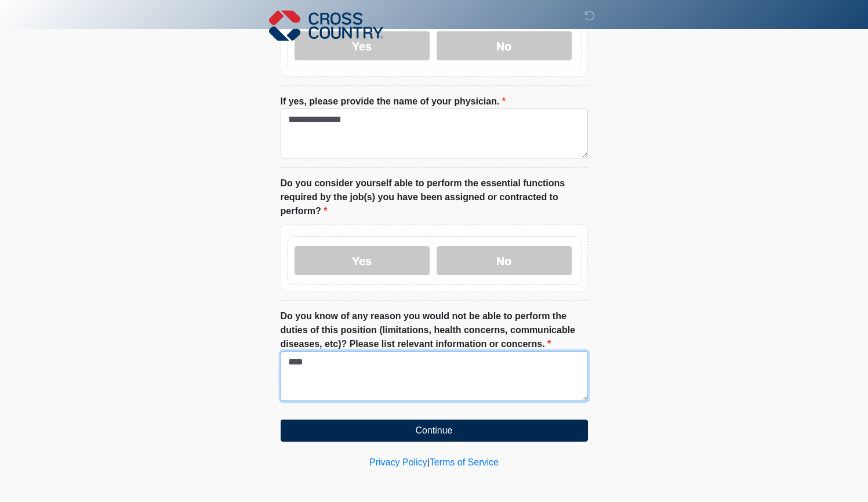 The height and width of the screenshot is (502, 868). I want to click on a: Privacy Policy, so click(399, 462).